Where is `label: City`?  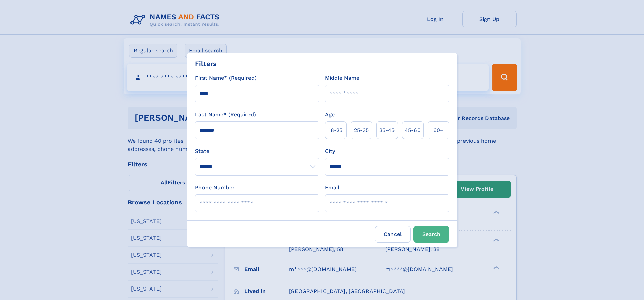
label: City is located at coordinates (330, 151).